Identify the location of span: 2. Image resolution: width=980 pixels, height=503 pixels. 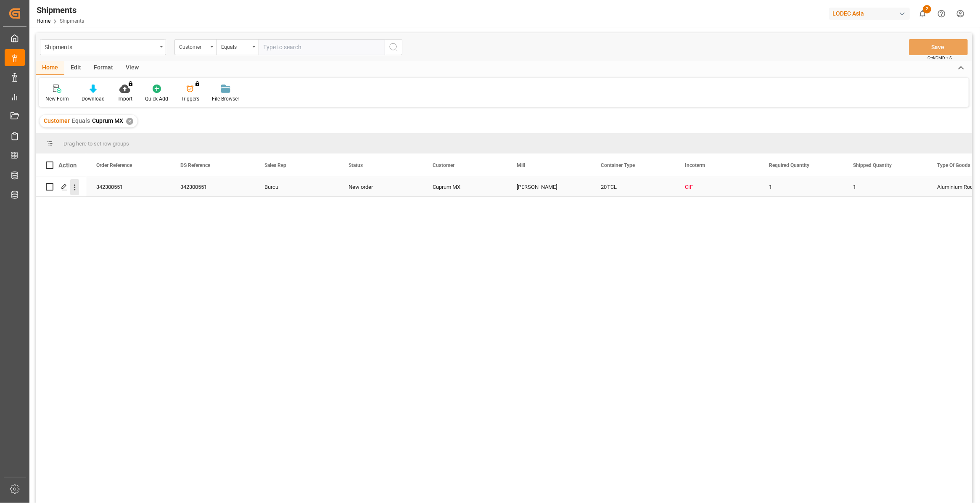
(927, 9).